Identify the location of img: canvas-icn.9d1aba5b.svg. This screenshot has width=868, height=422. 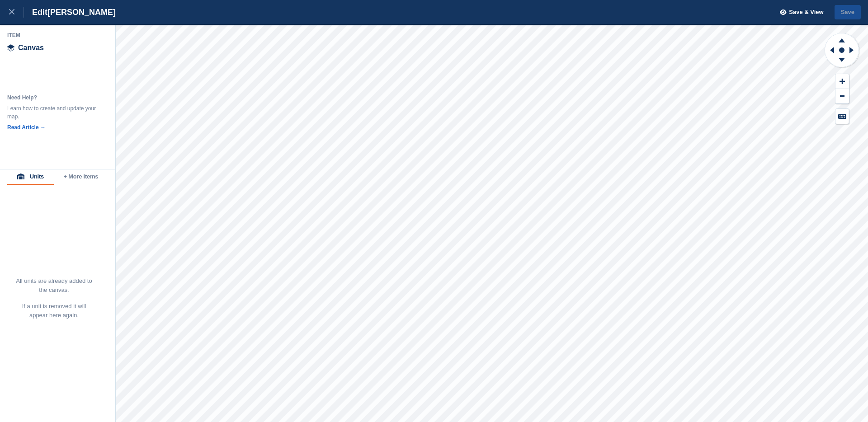
(11, 48).